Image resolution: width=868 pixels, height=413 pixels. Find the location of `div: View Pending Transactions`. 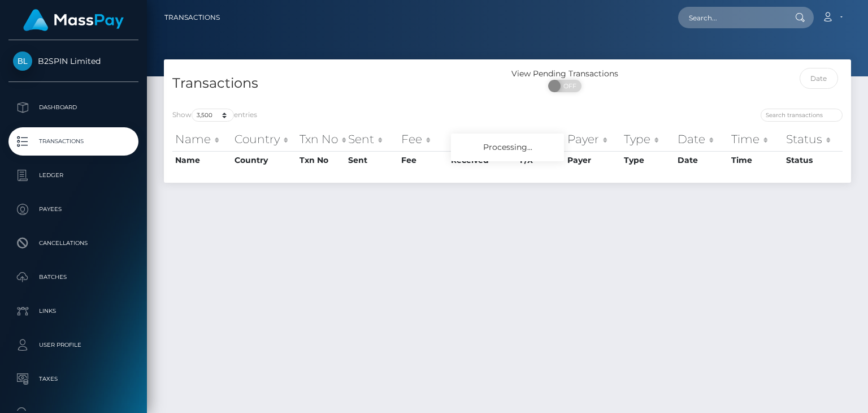

div: View Pending Transactions is located at coordinates (564, 73).